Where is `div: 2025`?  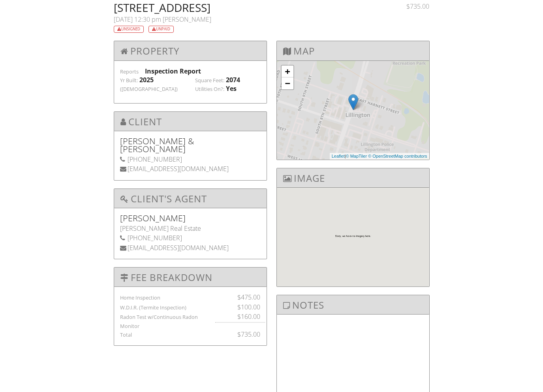 div: 2025 is located at coordinates (146, 80).